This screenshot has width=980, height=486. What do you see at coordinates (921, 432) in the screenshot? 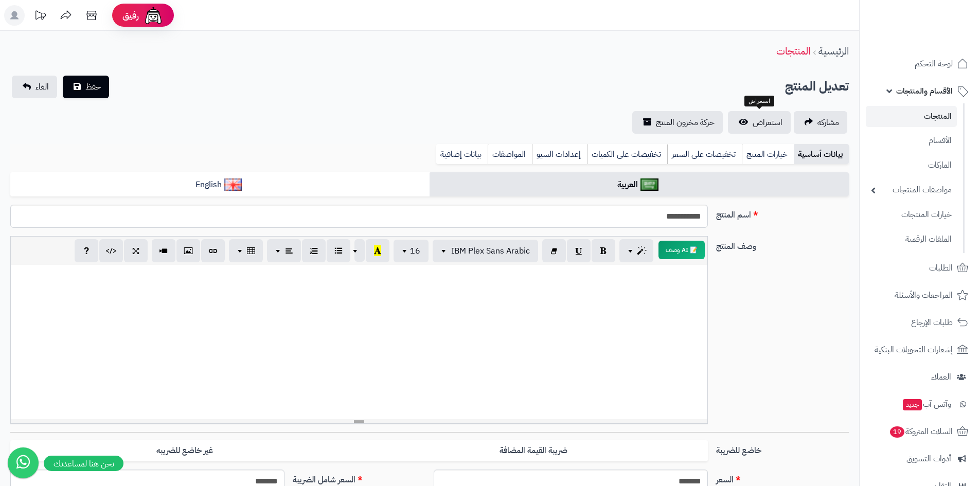
I see `span: السلات المتروكة` at bounding box center [921, 432].